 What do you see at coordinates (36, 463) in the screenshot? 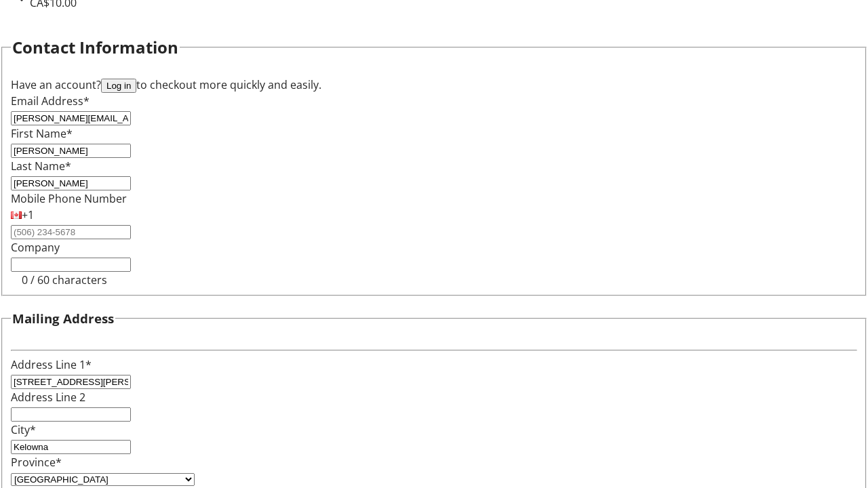
I see `label: Province*` at bounding box center [36, 463].